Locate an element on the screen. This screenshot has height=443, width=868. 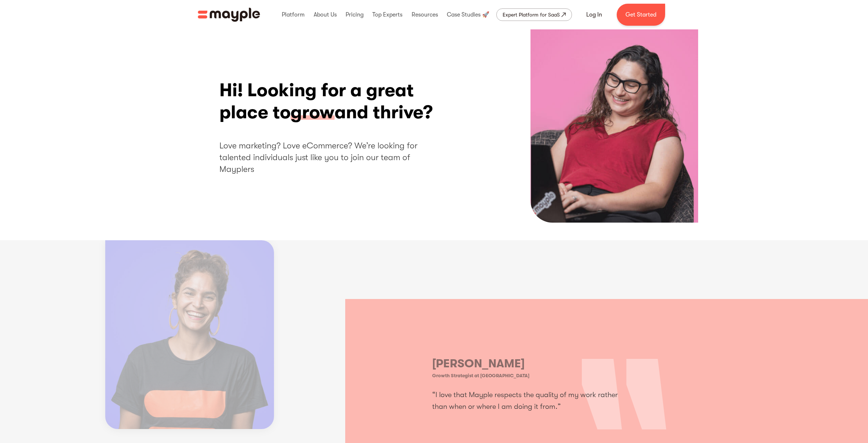
div: Resources is located at coordinates (425, 14).